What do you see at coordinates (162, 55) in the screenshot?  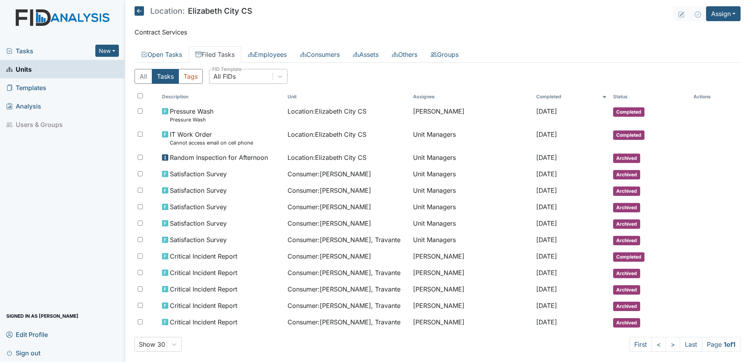 I see `a: Open Tasks` at bounding box center [162, 55].